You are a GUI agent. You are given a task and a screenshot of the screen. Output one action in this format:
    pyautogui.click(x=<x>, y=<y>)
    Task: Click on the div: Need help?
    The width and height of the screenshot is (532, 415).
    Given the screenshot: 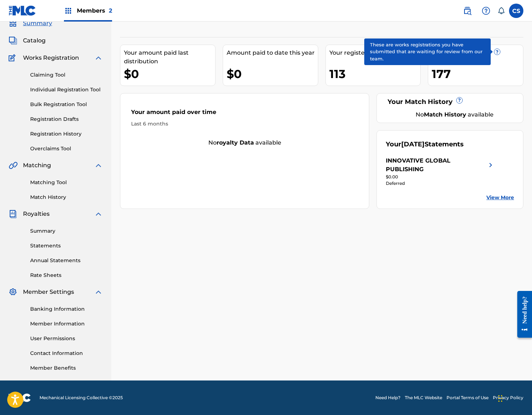 What is the action you would take?
    pyautogui.click(x=13, y=25)
    